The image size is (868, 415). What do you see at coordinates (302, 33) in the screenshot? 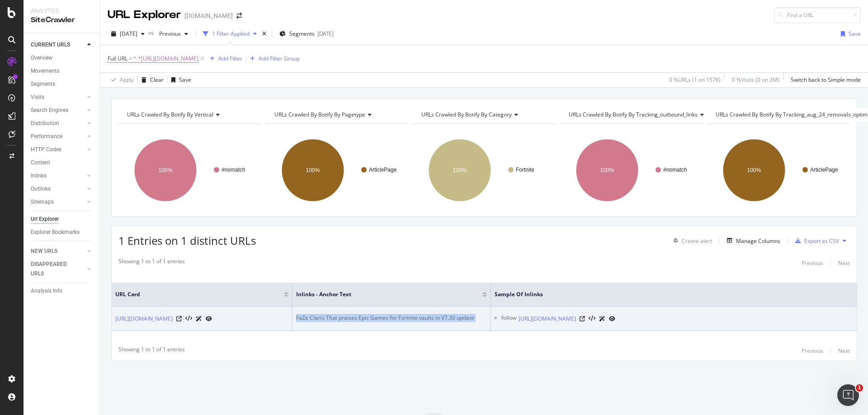
I see `span: Segments` at bounding box center [302, 33].